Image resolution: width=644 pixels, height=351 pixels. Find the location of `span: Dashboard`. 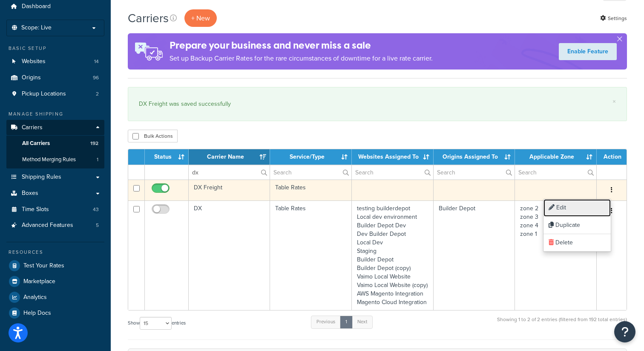

span: Dashboard is located at coordinates (36, 6).